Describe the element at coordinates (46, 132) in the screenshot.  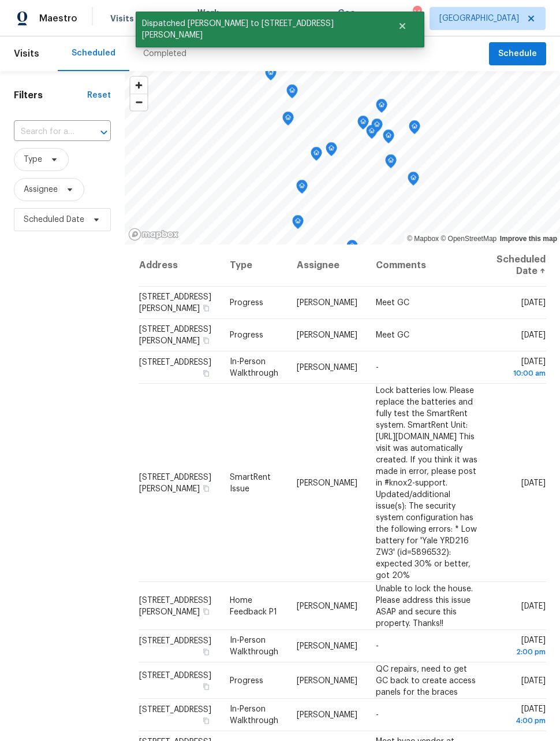
I see `input: Search for an address...` at that location.